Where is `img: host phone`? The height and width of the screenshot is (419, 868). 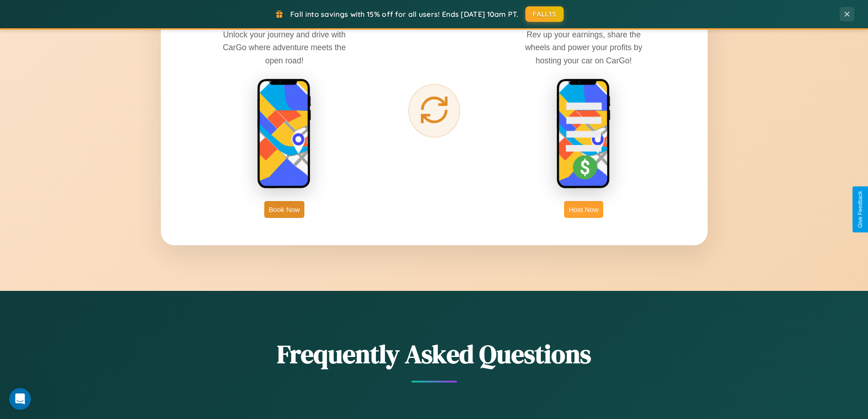
img: host phone is located at coordinates (584, 134).